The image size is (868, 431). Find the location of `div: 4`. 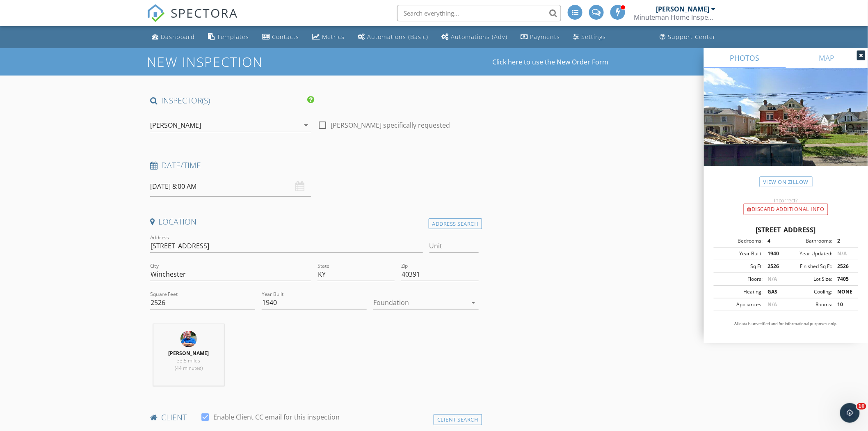

div: 4 is located at coordinates (774, 241).